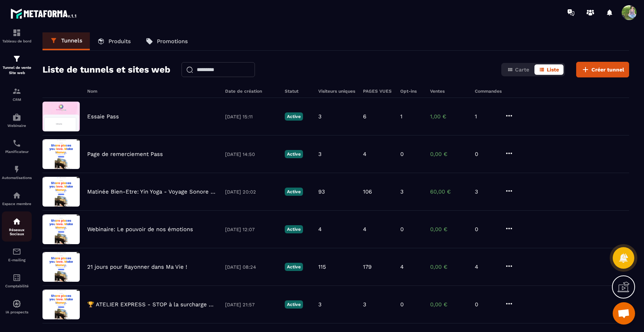 This screenshot has width=644, height=332. I want to click on p: Webinaire: Le pouvoir de nos émotions, so click(140, 229).